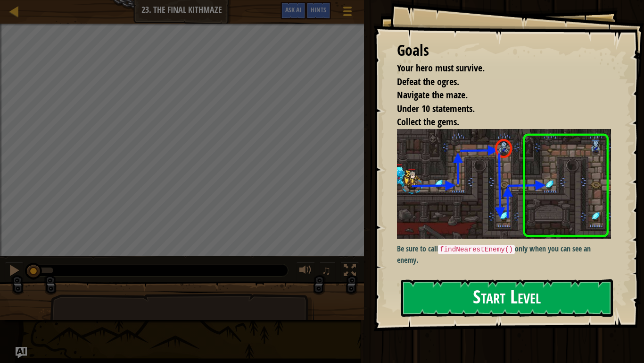 The height and width of the screenshot is (363, 644). Describe the element at coordinates (476, 250) in the screenshot. I see `code: findNearestEnemy()` at that location.